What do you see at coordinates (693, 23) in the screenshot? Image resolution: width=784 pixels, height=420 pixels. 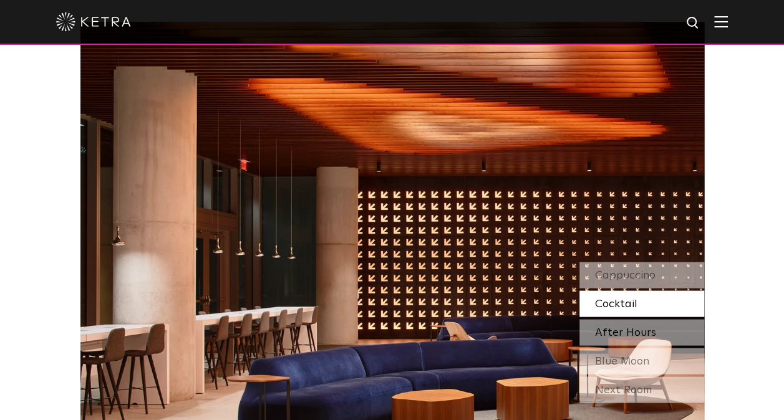 I see `img: search icon` at bounding box center [693, 23].